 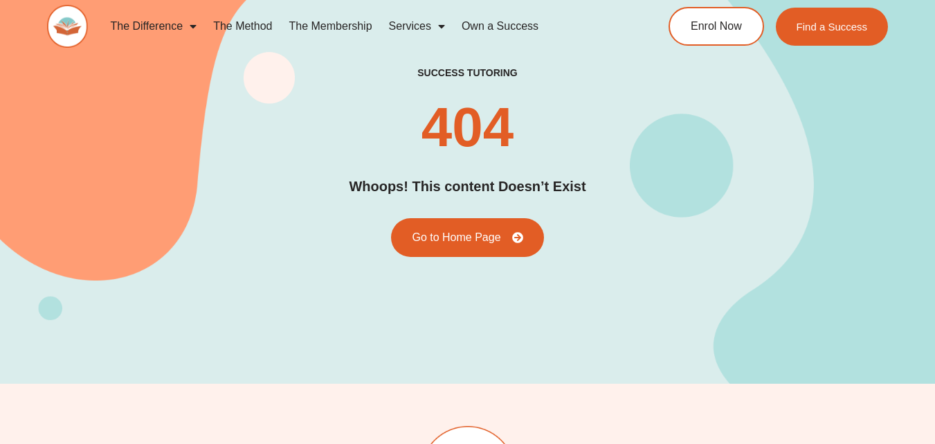 What do you see at coordinates (832, 26) in the screenshot?
I see `span: Find a Success` at bounding box center [832, 26].